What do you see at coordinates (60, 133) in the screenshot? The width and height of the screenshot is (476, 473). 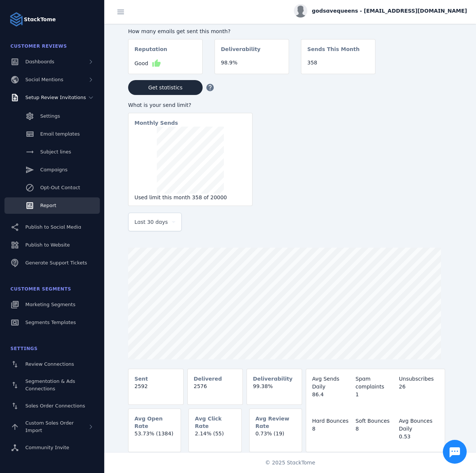 I see `span: Email templates` at bounding box center [60, 133].